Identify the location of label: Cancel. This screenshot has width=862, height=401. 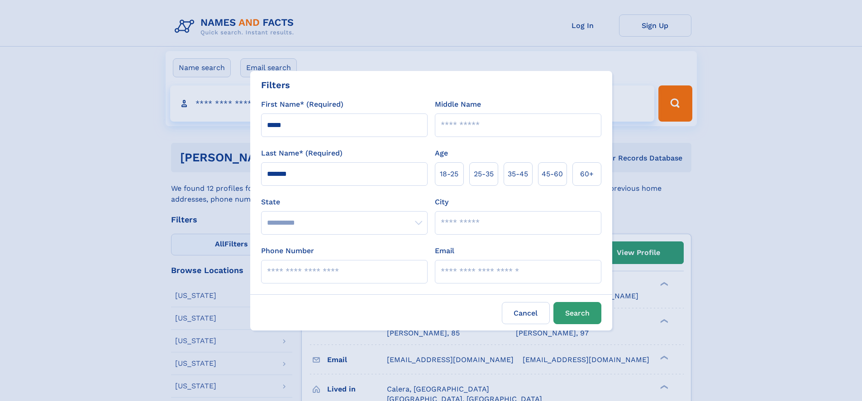
(526, 313).